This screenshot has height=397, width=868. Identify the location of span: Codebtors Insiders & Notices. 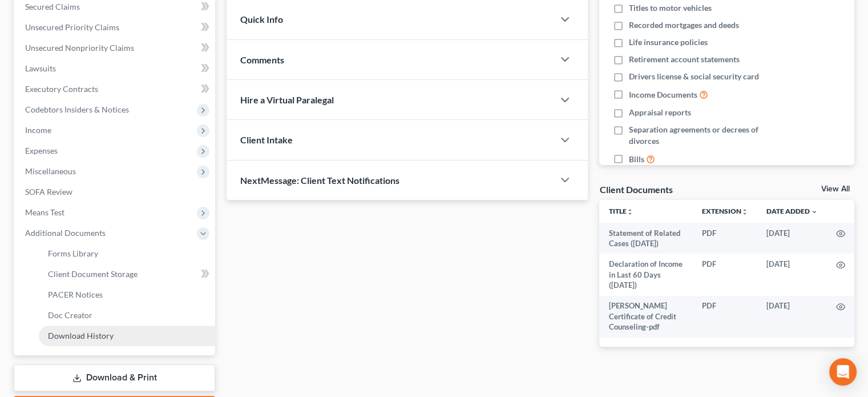
(77, 109).